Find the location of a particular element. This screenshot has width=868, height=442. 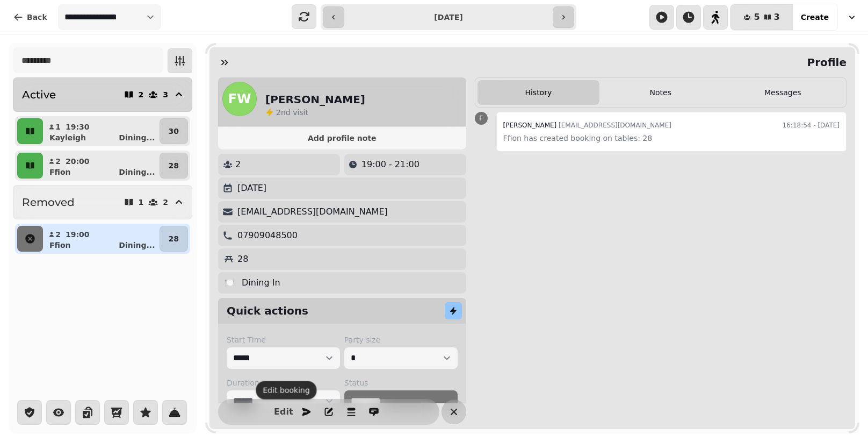

p: 07909048500 is located at coordinates (267, 235).